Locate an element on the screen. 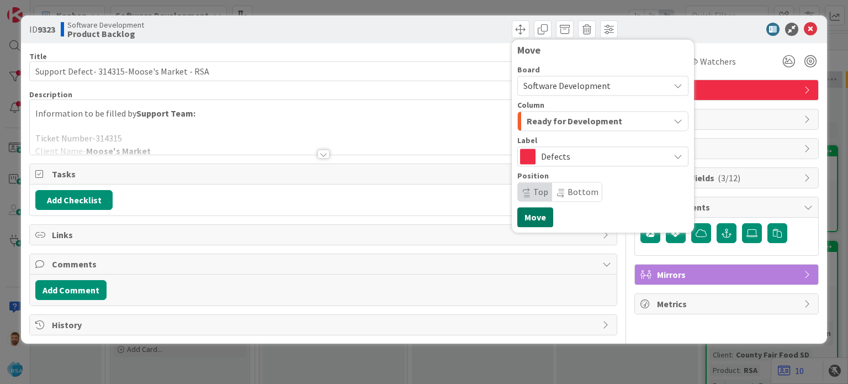 This screenshot has height=384, width=848. span: Tasks is located at coordinates (324, 174).